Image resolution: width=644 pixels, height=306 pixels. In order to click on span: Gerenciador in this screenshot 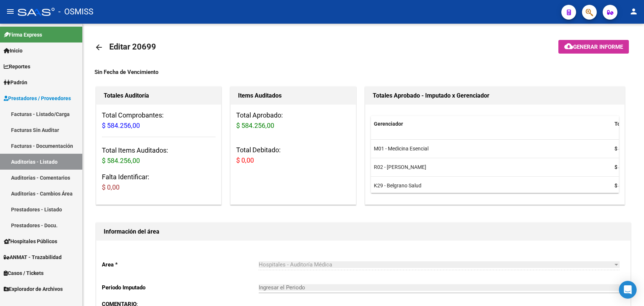, I will do `click(388, 123)`.